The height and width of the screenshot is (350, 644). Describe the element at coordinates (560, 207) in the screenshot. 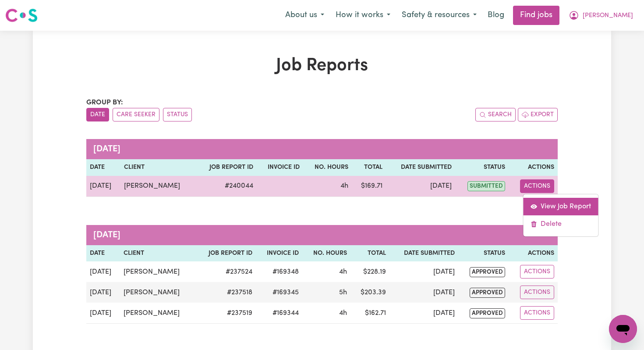

I see `a: View job report 240044` at that location.